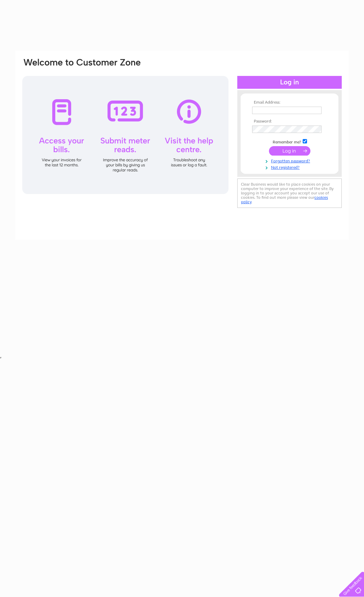 This screenshot has height=597, width=364. Describe the element at coordinates (285, 199) in the screenshot. I see `a: cookies policy` at that location.